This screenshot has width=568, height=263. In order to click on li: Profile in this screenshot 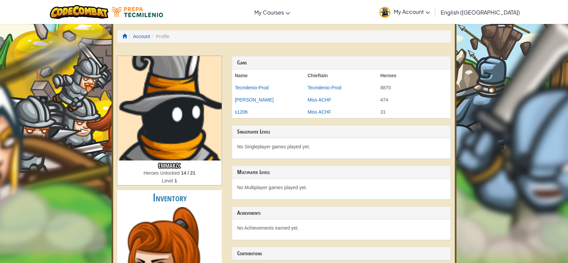, I will do `click(159, 36)`.